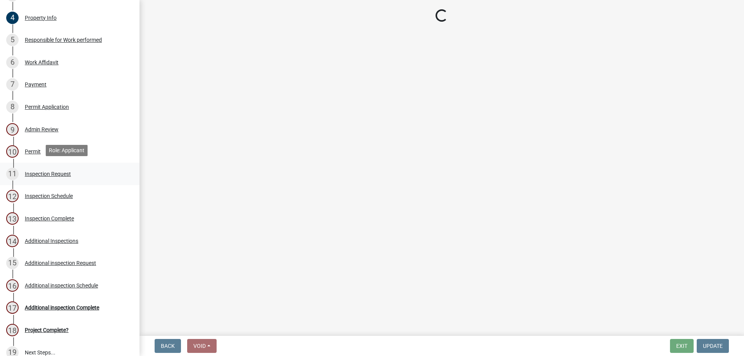  Describe the element at coordinates (49, 196) in the screenshot. I see `div: Inspection Schedule` at that location.